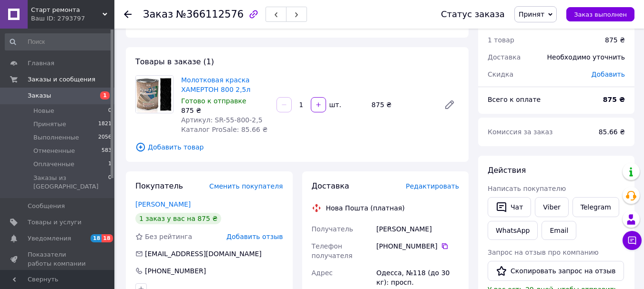 The image size is (644, 289). Describe the element at coordinates (56, 138) in the screenshot. I see `span: Выполненные` at that location.